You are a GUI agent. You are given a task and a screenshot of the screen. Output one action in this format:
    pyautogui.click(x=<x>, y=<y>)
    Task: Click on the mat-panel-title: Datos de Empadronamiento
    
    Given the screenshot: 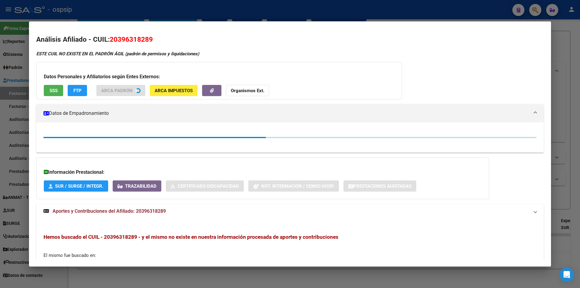 What is the action you would take?
    pyautogui.click(x=287, y=113)
    